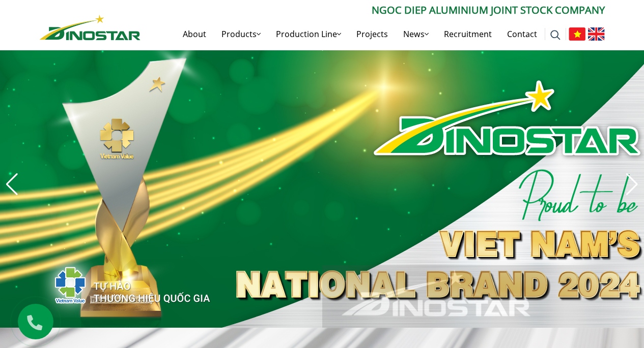  I want to click on a: Contact, so click(521, 34).